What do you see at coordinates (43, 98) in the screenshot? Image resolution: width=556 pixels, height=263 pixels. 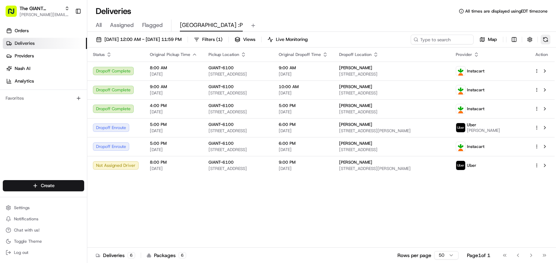 I see `div: Favorites` at bounding box center [43, 98].